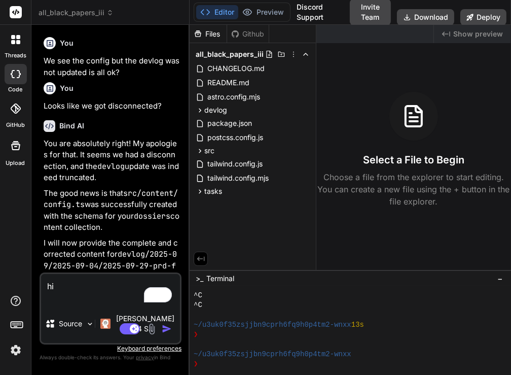  I want to click on p: The good news is that was successfully created with the schema for your content collection., so click(112, 210).